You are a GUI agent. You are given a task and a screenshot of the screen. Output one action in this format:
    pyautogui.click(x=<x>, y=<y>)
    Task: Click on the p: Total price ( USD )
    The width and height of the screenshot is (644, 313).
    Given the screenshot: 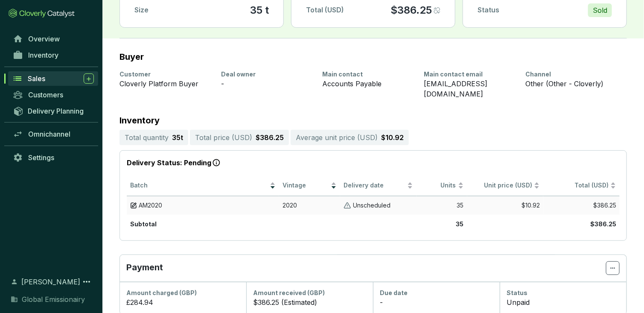 What is the action you would take?
    pyautogui.click(x=224, y=137)
    